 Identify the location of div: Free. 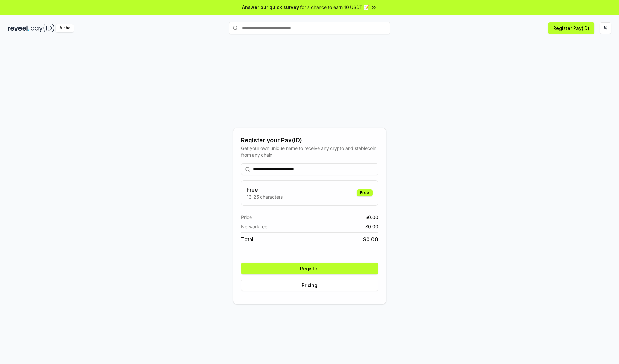
(365, 193).